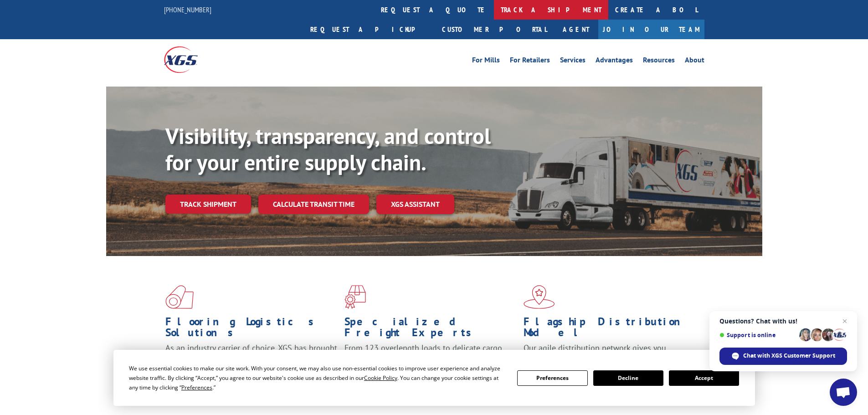 The height and width of the screenshot is (415, 868). What do you see at coordinates (614, 62) in the screenshot?
I see `a: Advantages` at bounding box center [614, 62].